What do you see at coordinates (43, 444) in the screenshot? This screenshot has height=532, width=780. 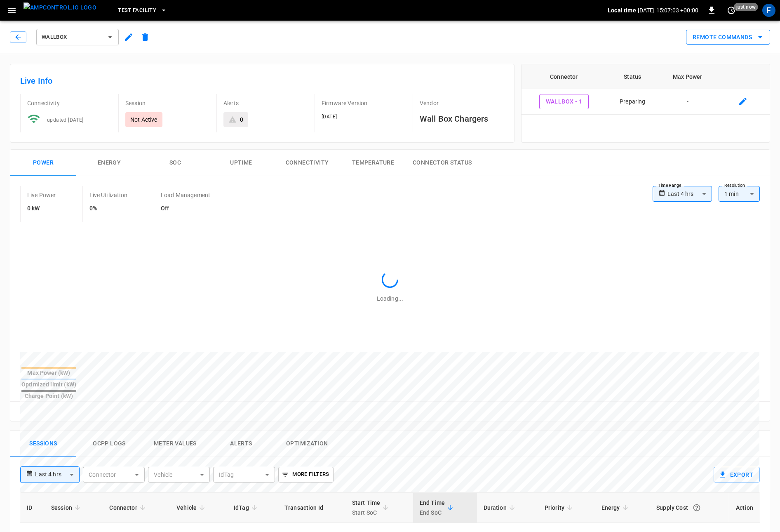 I see `button: Sessions` at bounding box center [43, 444].